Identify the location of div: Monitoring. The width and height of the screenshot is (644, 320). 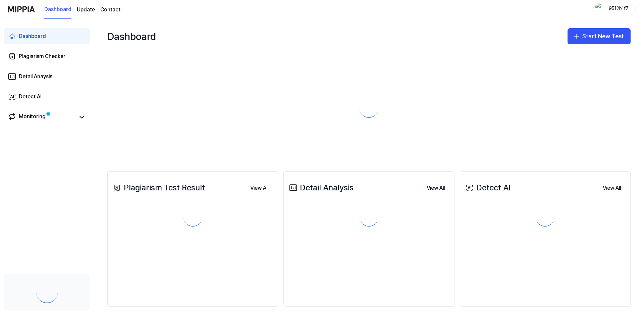
(32, 117).